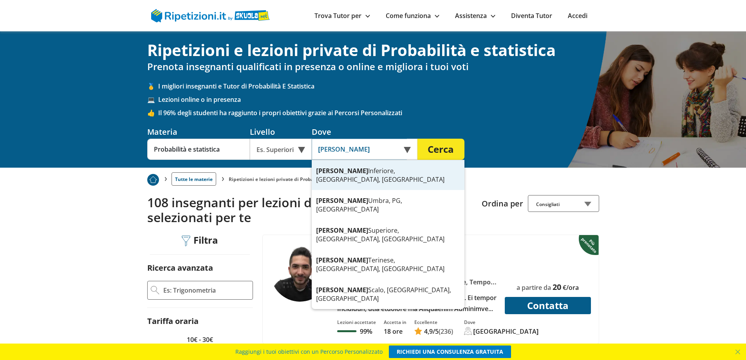  I want to click on a: Diventa Tutor, so click(531, 16).